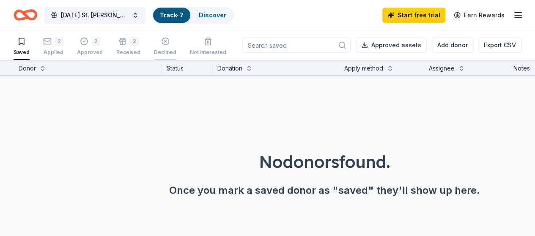 This screenshot has width=535, height=236. What do you see at coordinates (90, 52) in the screenshot?
I see `div: Approved` at bounding box center [90, 52].